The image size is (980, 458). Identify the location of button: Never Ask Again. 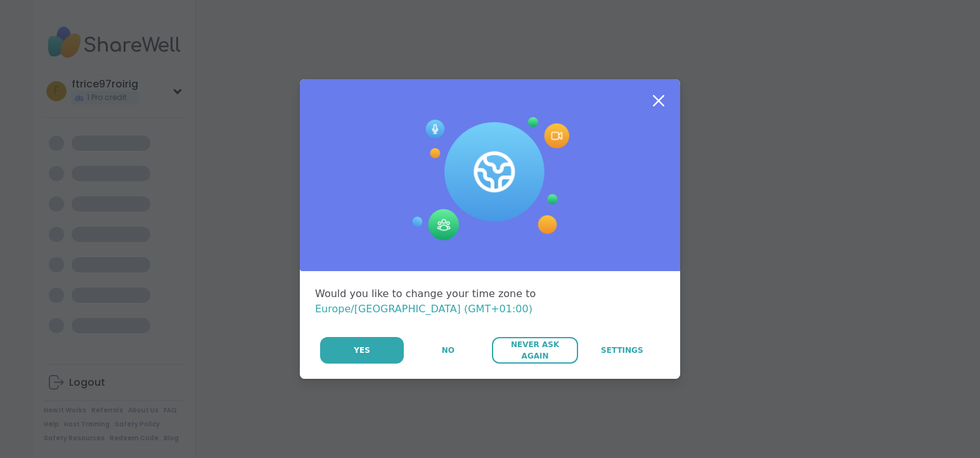
(534, 350).